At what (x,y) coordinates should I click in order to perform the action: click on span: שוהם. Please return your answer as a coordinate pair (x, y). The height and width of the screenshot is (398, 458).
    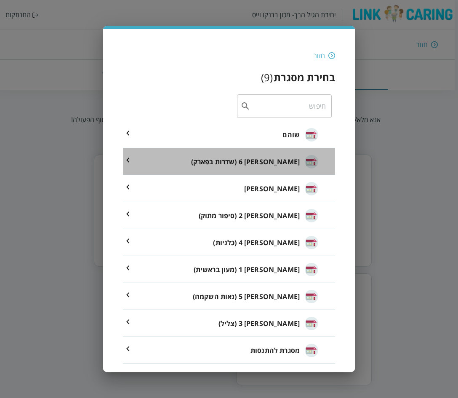
    Looking at the image, I should click on (291, 135).